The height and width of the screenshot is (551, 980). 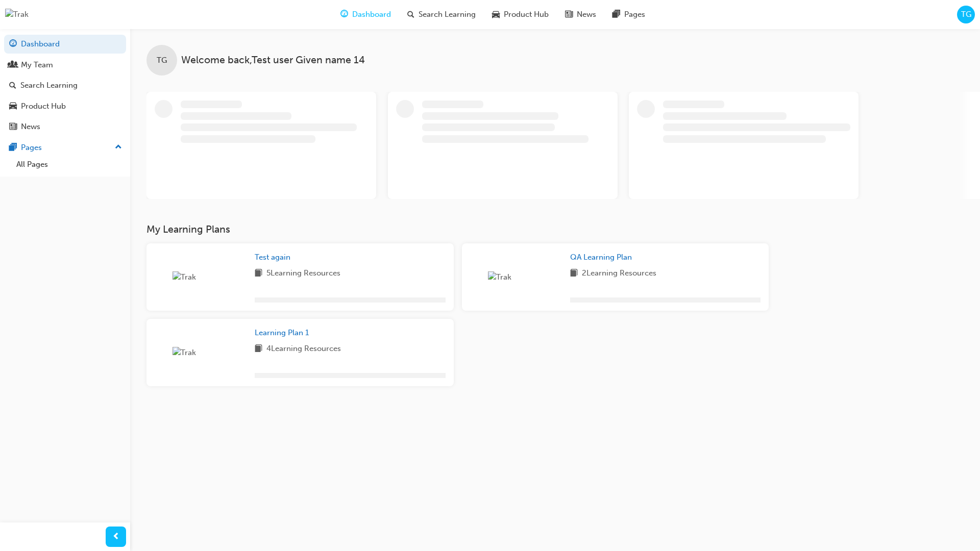 What do you see at coordinates (64, 127) in the screenshot?
I see `a: News` at bounding box center [64, 127].